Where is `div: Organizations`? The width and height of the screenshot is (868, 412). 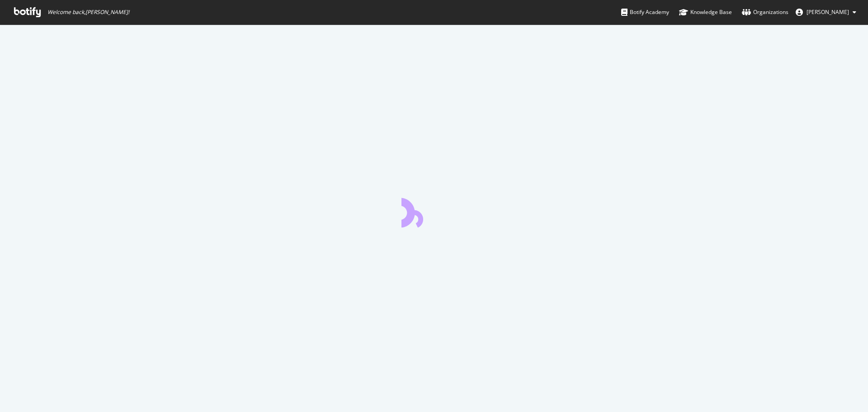 div: Organizations is located at coordinates (765, 12).